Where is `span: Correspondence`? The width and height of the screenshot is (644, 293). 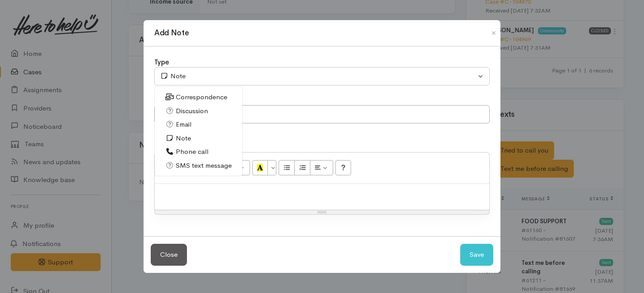
span: Correspondence is located at coordinates (201, 97).